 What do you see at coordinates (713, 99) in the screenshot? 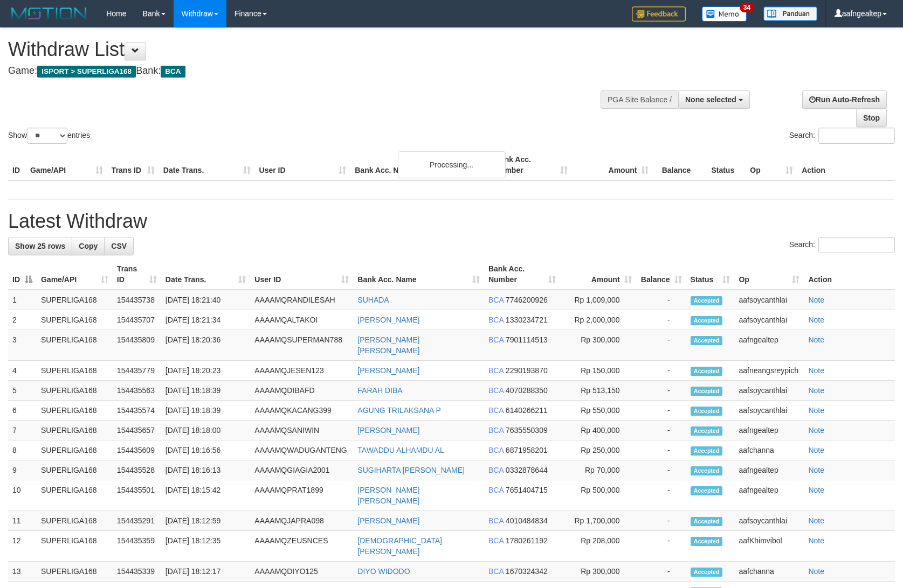
I see `button: None selected` at bounding box center [713, 99].